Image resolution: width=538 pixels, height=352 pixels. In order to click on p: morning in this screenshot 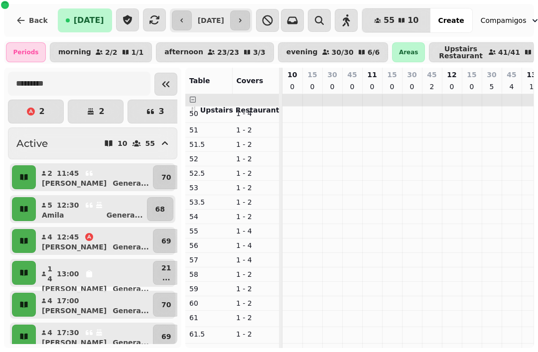, I will do `click(75, 52)`.